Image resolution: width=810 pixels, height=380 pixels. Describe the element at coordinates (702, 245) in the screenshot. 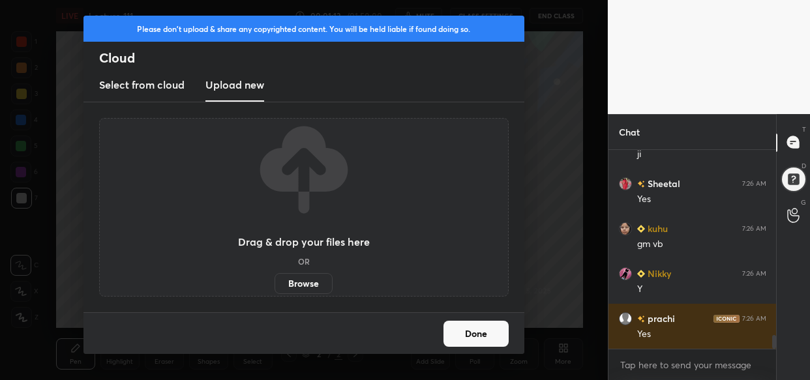

I see `div: gm vb` at that location.